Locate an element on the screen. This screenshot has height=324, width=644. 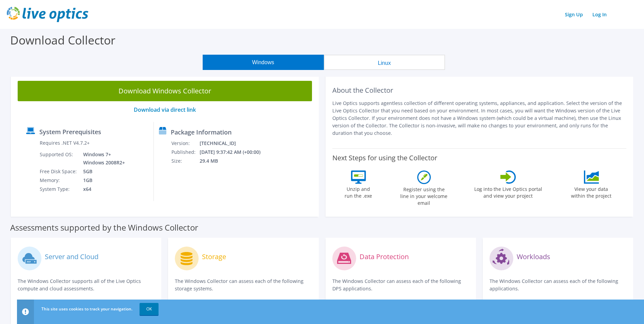
p: The Windows Collector supports all of the Live Optics compute and cloud assessments. is located at coordinates (86, 285).